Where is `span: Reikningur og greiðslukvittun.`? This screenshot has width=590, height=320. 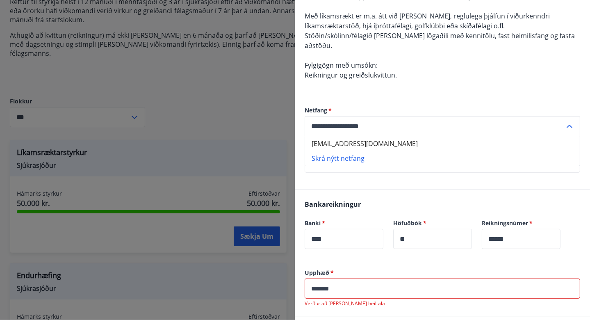
span: Reikningur og greiðslukvittun. is located at coordinates (351, 75).